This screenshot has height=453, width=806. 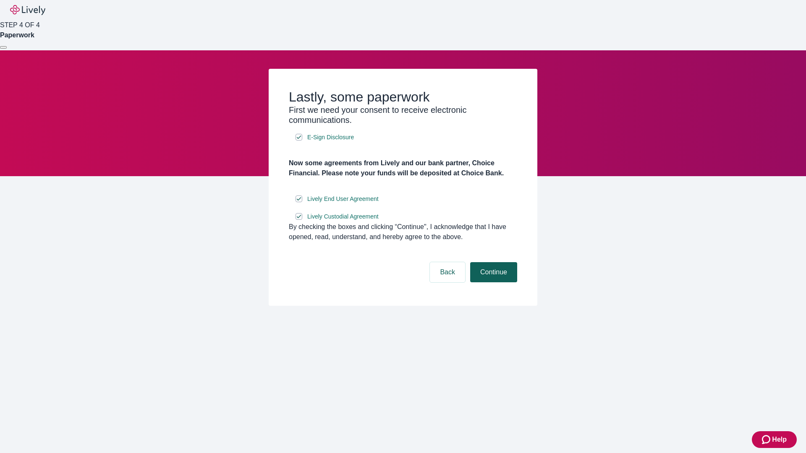 What do you see at coordinates (779, 440) in the screenshot?
I see `span: Help` at bounding box center [779, 440].